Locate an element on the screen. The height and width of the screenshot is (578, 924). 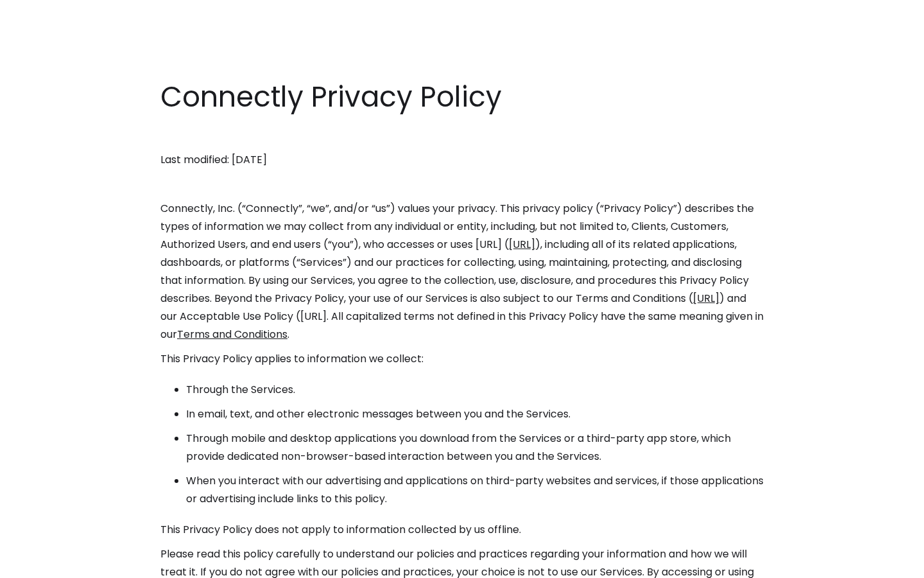
p: Connectly, Inc. (“Connectly”, “we”, and/or “us”) values your privacy. This privacy policy (“Priva... is located at coordinates (462, 272).